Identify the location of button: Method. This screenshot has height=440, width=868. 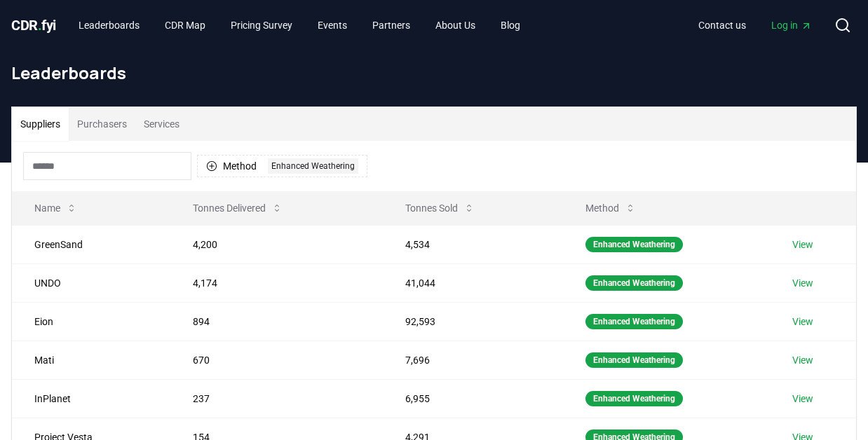
(611, 208).